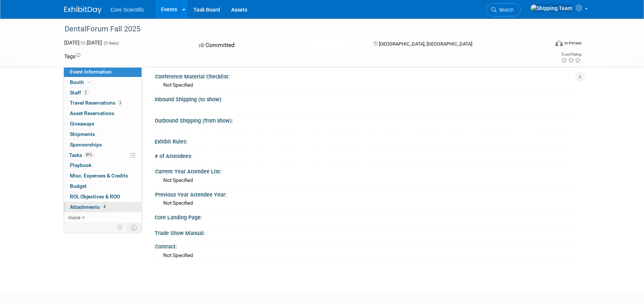 The width and height of the screenshot is (644, 303). I want to click on a: Staff2, so click(103, 93).